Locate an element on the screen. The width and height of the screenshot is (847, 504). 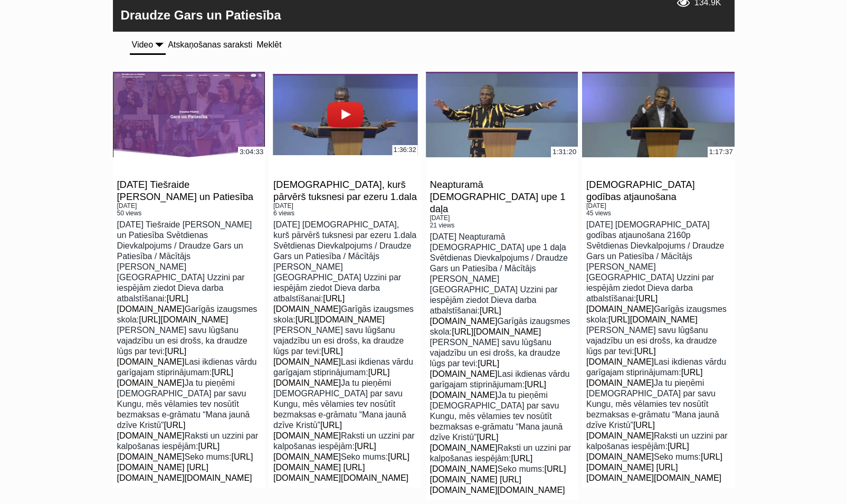
img: Dieva godības atjaunošana is located at coordinates (658, 114).